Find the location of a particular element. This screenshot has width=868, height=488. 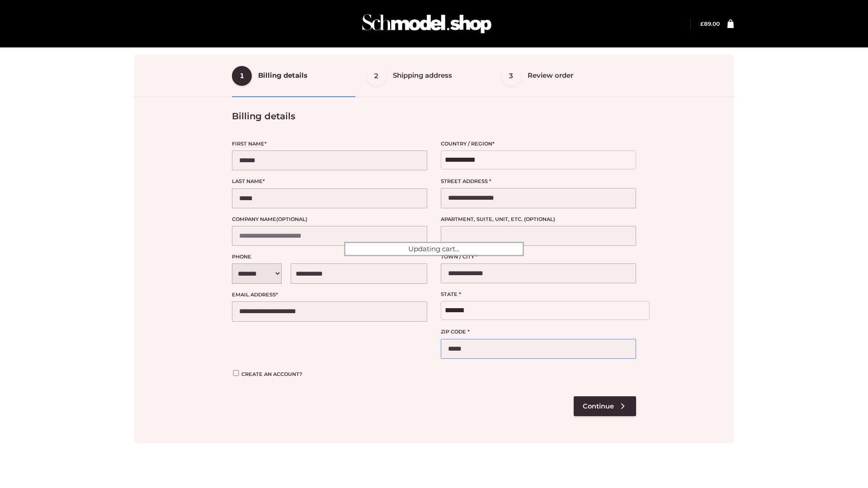

bdi: 89.00 is located at coordinates (710, 23).